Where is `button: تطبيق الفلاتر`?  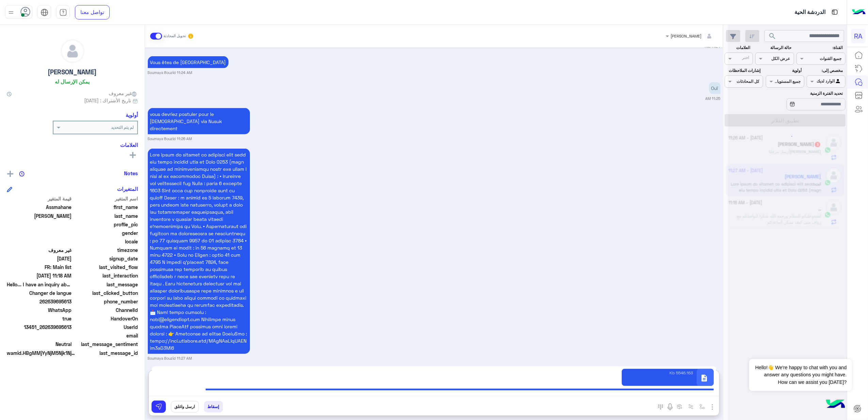 button: تطبيق الفلاتر is located at coordinates (785, 120).